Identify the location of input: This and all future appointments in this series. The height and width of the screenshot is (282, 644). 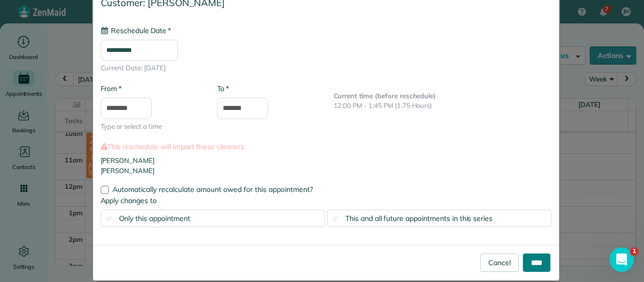
(336, 219).